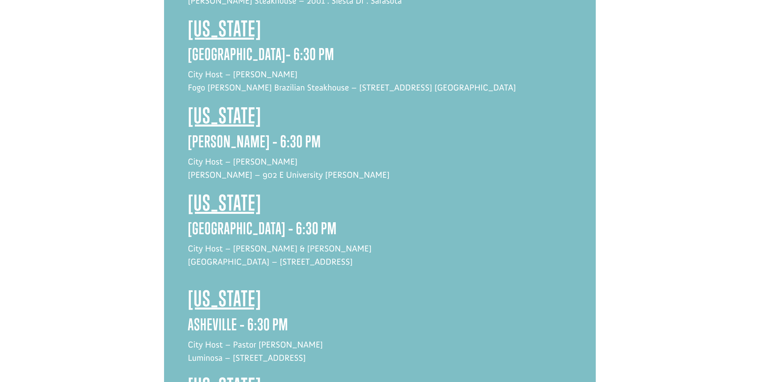 This screenshot has height=382, width=759. What do you see at coordinates (62, 28) in the screenshot?
I see `div: to` at bounding box center [62, 28].